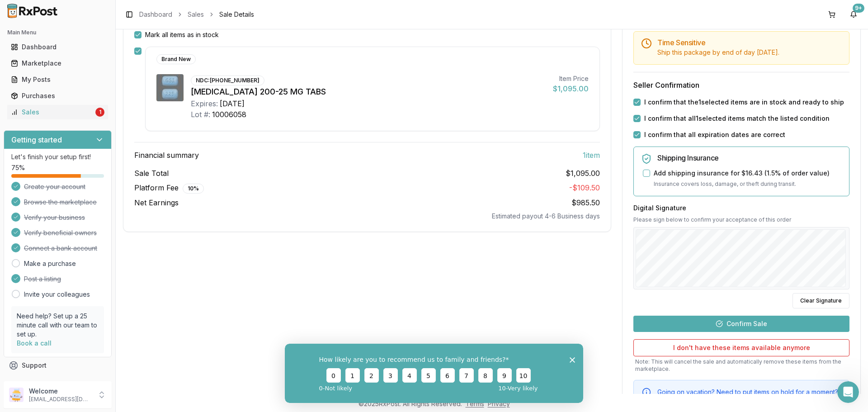  Describe the element at coordinates (60, 202) in the screenshot. I see `span: Browse the marketplace` at that location.